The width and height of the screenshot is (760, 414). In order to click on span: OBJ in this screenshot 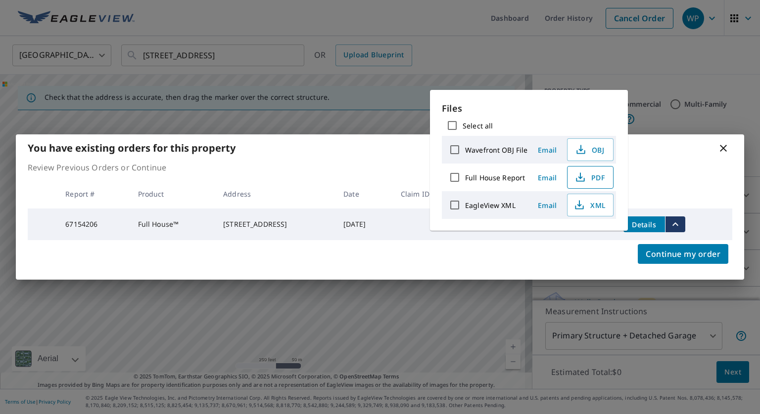, I will do `click(589, 150)`.